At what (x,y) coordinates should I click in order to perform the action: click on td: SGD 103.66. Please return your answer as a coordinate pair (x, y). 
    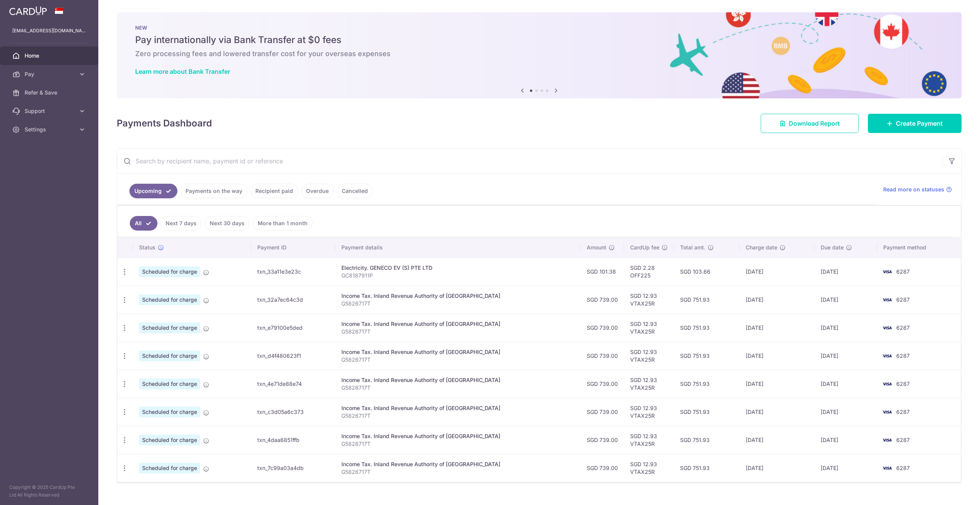
    Looking at the image, I should click on (707, 271).